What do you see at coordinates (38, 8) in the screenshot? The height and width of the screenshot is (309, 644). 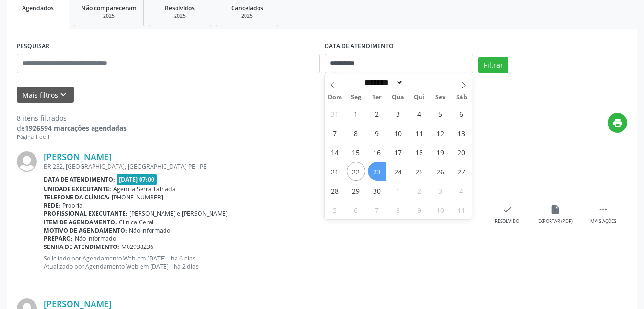 I see `span: Agendados` at bounding box center [38, 8].